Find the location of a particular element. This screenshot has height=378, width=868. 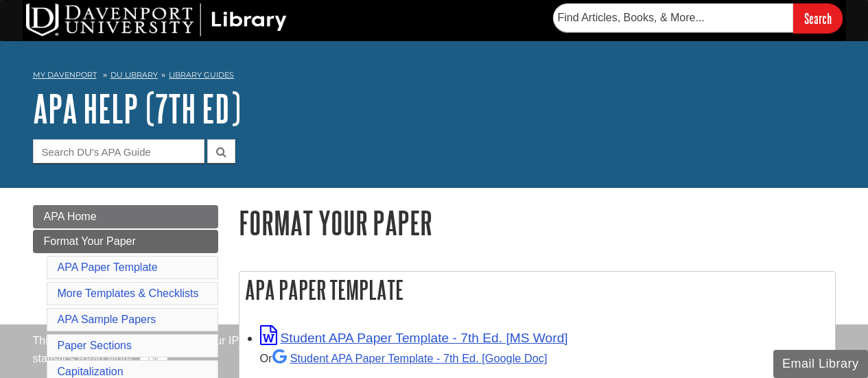

h2: APA Paper Template is located at coordinates (537, 289).